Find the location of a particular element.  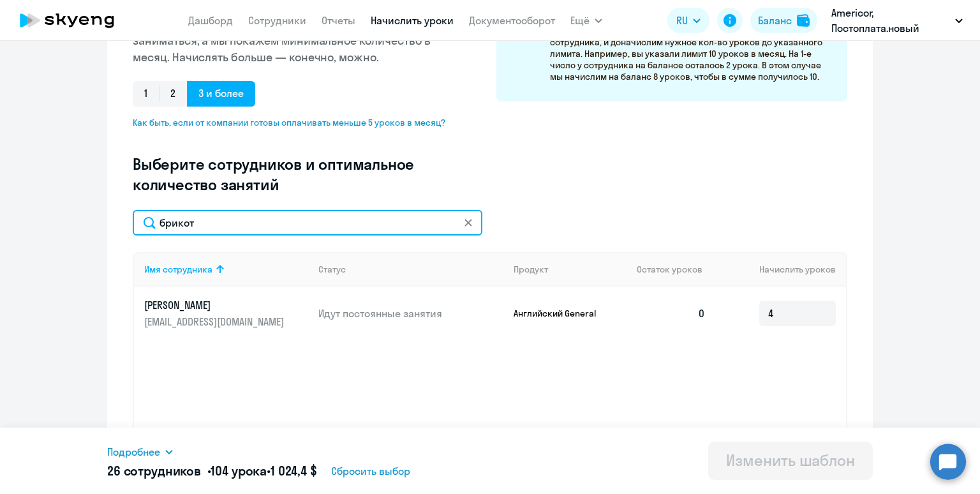

button: Ещё is located at coordinates (587, 20).